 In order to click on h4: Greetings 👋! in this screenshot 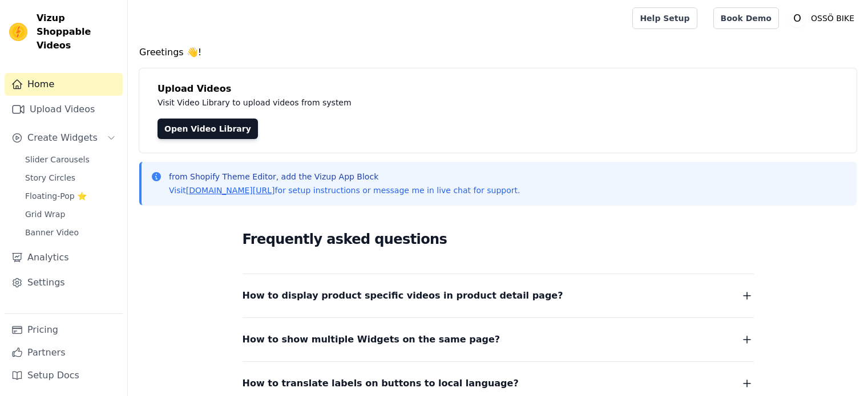, I will do `click(497, 52)`.